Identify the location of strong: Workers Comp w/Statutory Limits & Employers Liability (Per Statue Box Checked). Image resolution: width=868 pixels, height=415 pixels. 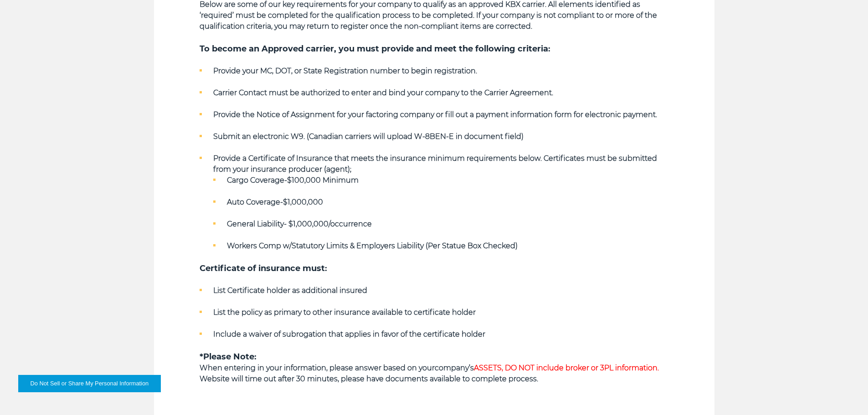
(373, 246).